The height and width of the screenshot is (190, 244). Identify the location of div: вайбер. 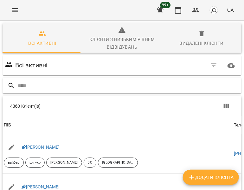
(14, 162).